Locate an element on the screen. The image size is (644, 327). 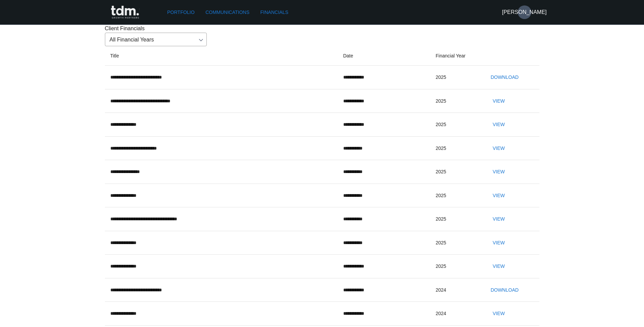
a: Communications is located at coordinates (228, 12).